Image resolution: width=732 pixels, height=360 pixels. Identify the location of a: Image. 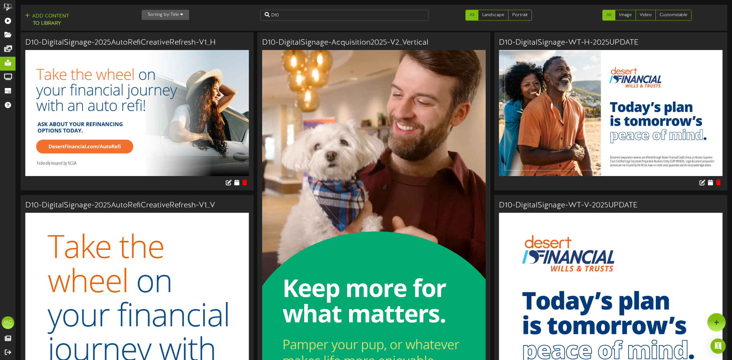
(626, 15).